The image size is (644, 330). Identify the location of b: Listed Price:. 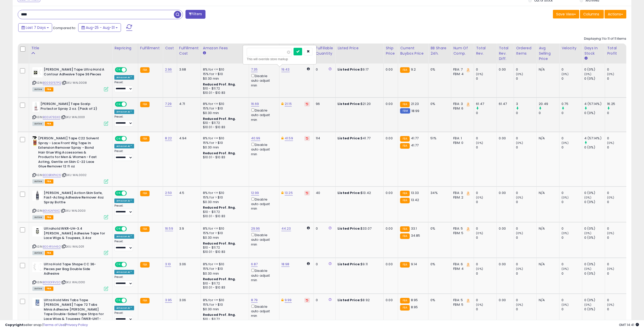
(349, 229).